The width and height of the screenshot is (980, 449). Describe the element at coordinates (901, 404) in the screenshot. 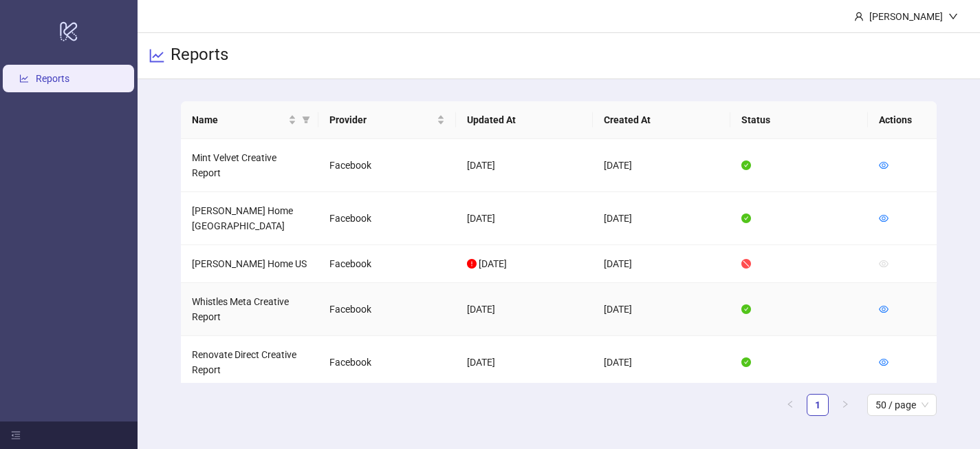

I see `span: 50 / page` at that location.